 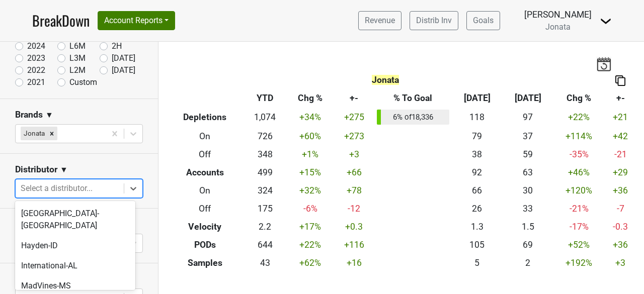 I want to click on label: 2024, so click(x=36, y=46).